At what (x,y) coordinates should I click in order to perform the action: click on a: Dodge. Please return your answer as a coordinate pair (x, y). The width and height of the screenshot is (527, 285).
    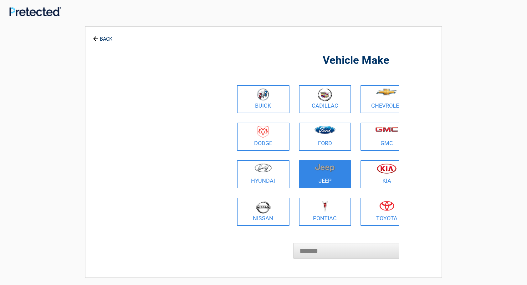
    Looking at the image, I should click on (263, 137).